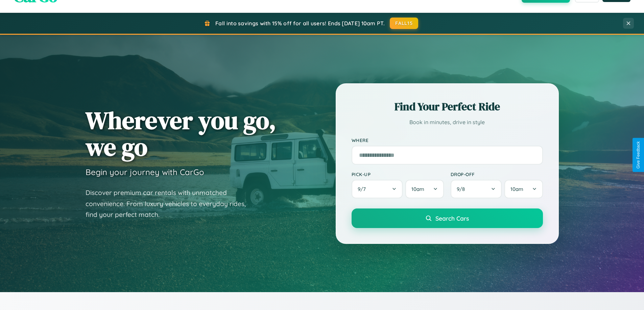 This screenshot has width=644, height=310. Describe the element at coordinates (447, 122) in the screenshot. I see `p: Book in minutes, drive in style` at that location.